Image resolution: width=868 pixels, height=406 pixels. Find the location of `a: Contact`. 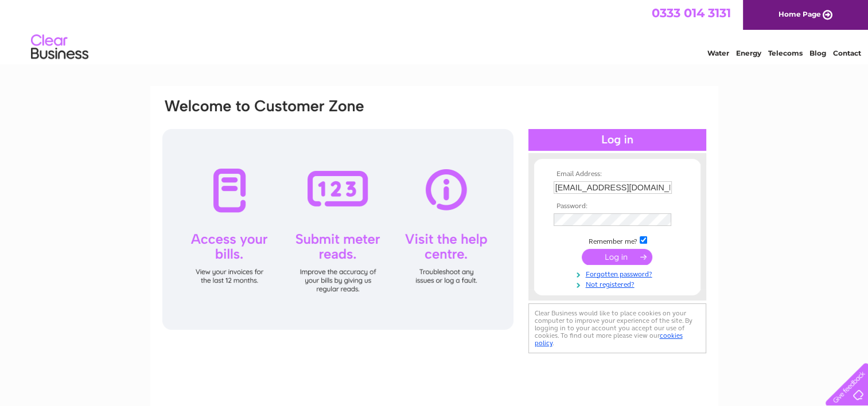

a: Contact is located at coordinates (847, 53).